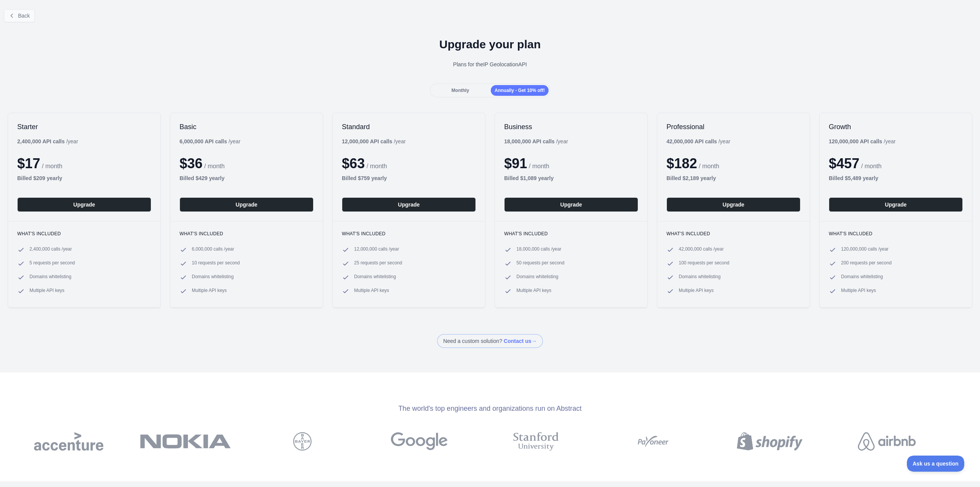 The width and height of the screenshot is (980, 487). Describe the element at coordinates (692, 141) in the screenshot. I see `b: 42,000,000 API calls` at that location.